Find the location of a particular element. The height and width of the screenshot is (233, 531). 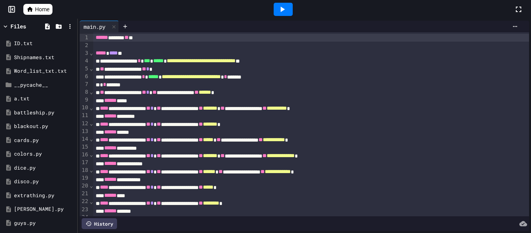

div: 10 is located at coordinates (84, 108).